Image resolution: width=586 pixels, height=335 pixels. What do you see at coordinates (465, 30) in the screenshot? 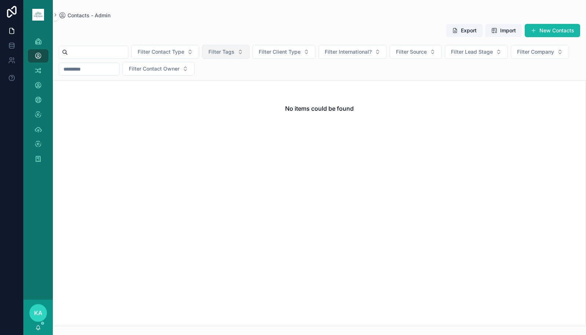
I see `button: Export` at bounding box center [465, 30].